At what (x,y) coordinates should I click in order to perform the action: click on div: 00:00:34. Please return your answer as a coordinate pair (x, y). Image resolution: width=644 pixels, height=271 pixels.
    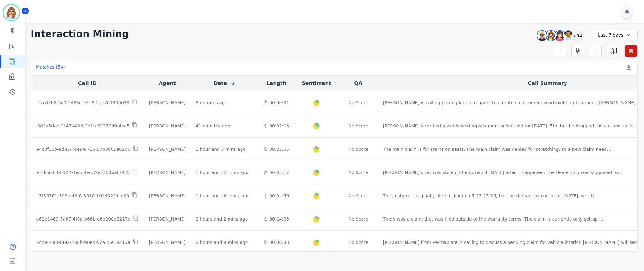
    Looking at the image, I should click on (276, 103).